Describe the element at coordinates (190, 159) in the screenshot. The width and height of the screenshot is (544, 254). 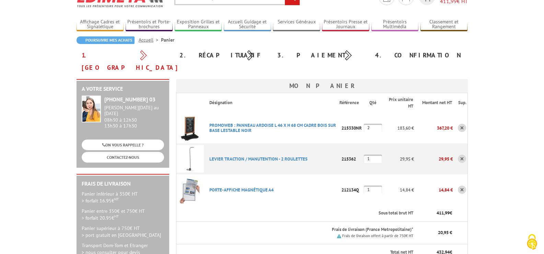
I see `img: LEVIER TRACTION / MANUTENTION - 2 ROULETTES` at that location.